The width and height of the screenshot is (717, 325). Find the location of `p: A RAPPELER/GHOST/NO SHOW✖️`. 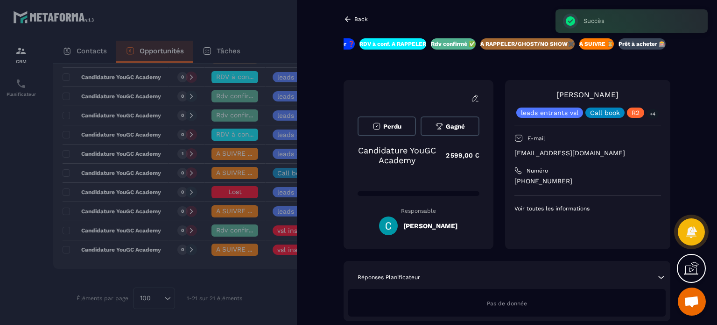

p: A RAPPELER/GHOST/NO SHOW✖️ is located at coordinates (528, 44).